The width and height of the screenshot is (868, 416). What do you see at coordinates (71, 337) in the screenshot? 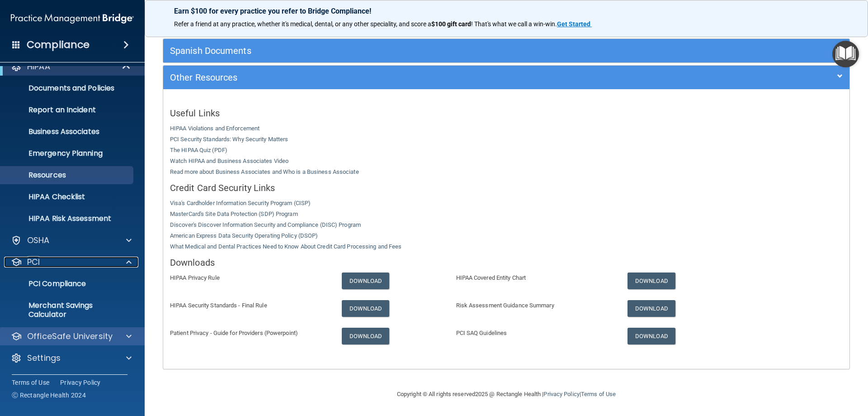
I see `a: OfficeSafe University` at bounding box center [71, 337].